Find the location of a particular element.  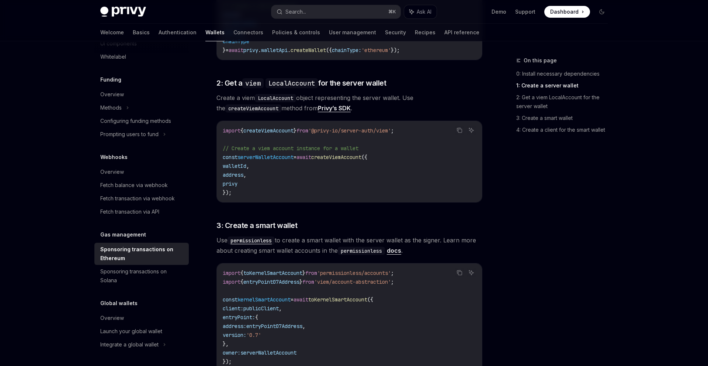

h5: Webhooks is located at coordinates (114, 157).